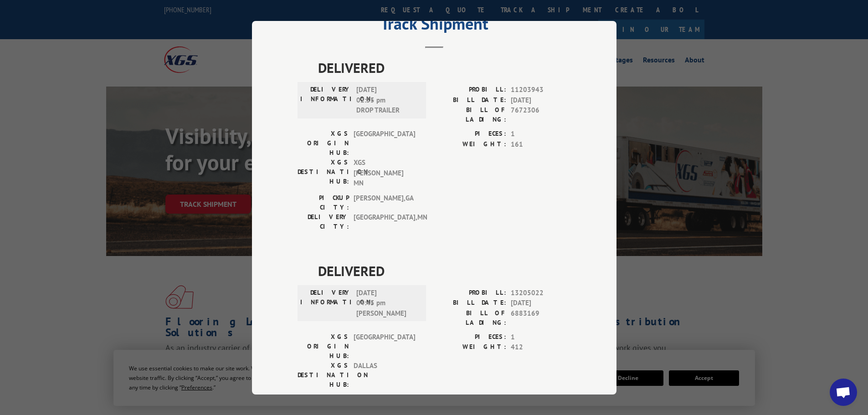 The image size is (868, 415). What do you see at coordinates (541, 317) in the screenshot?
I see `span: 6883169` at bounding box center [541, 317].